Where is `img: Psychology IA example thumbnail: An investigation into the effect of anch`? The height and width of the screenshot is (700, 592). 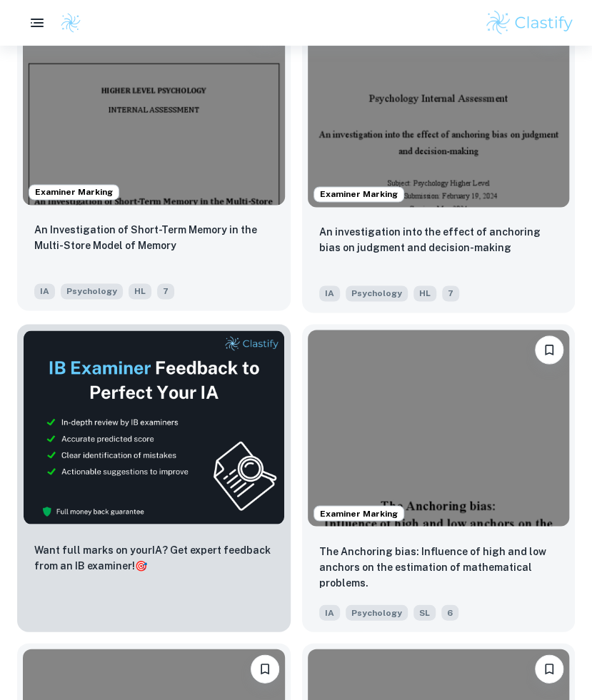 img: Psychology IA example thumbnail: An investigation into the effect of anch is located at coordinates (438, 109).